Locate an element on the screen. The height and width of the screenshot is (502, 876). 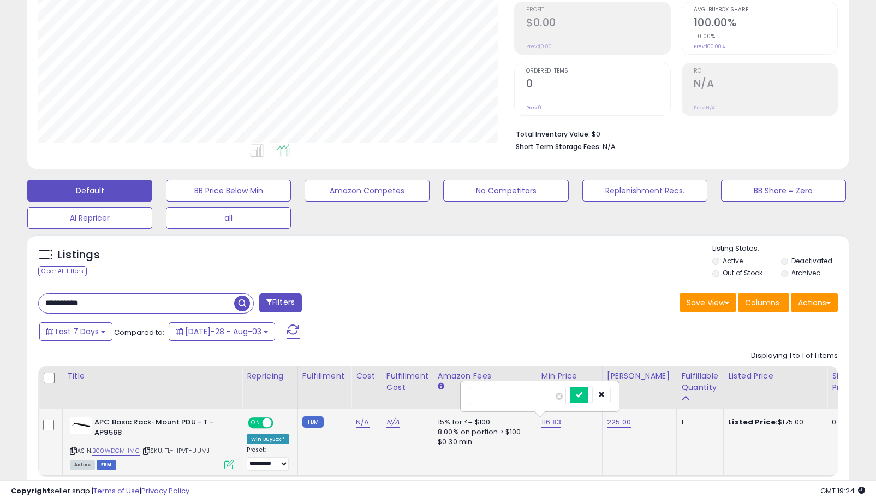
div: 1 is located at coordinates (698, 422).